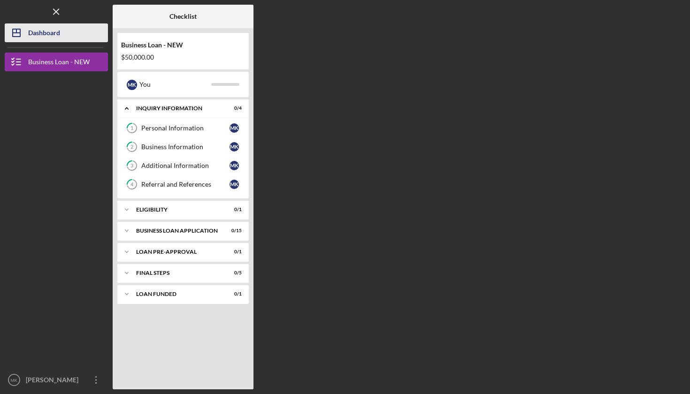 The image size is (690, 394). What do you see at coordinates (132, 184) in the screenshot?
I see `tspan: 4` at bounding box center [132, 184].